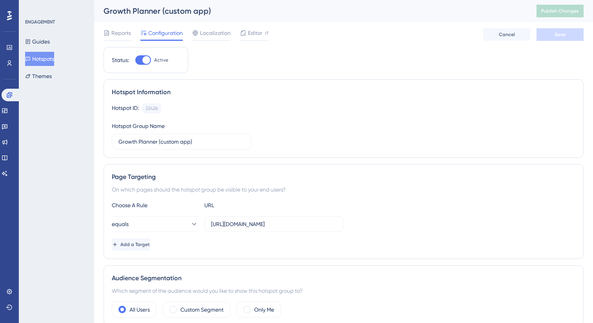  I want to click on label: All Users, so click(140, 309).